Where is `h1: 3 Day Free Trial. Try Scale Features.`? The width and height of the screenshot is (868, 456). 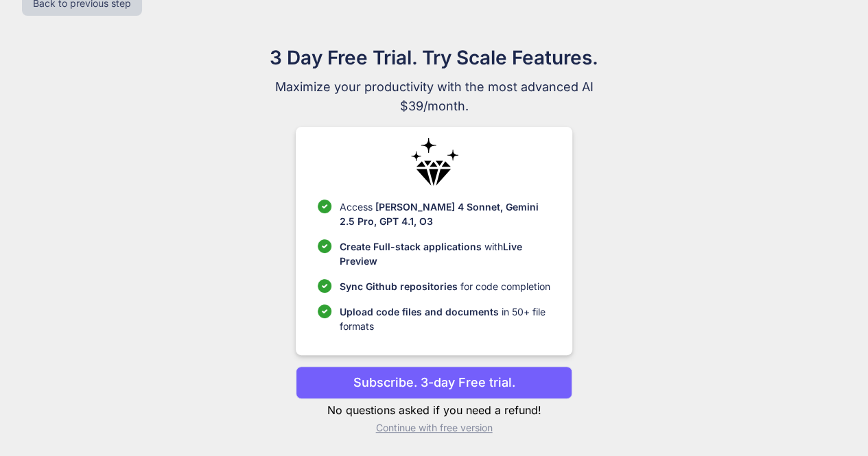
h1: 3 Day Free Trial. Try Scale Features. is located at coordinates (434, 58).